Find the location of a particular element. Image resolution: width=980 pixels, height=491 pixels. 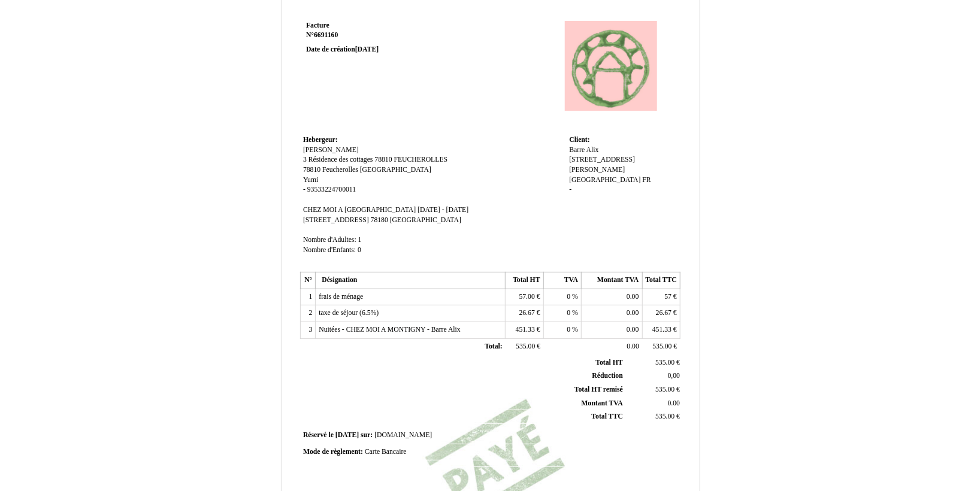

span: Barre is located at coordinates (577, 150).